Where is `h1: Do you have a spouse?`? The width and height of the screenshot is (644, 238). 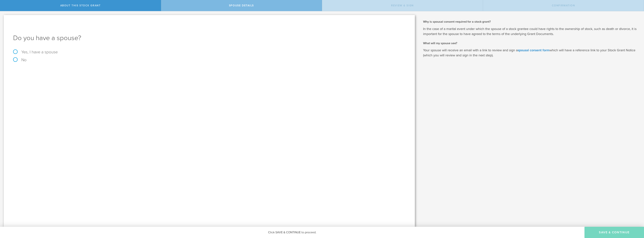 h1: Do you have a spouse? is located at coordinates (209, 38).